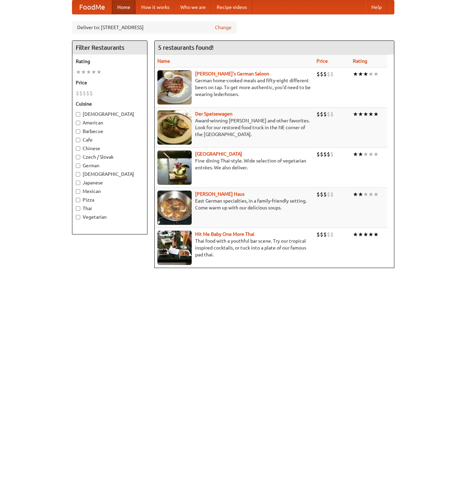 Image resolution: width=466 pixels, height=485 pixels. What do you see at coordinates (78, 123) in the screenshot?
I see `input: American` at bounding box center [78, 123].